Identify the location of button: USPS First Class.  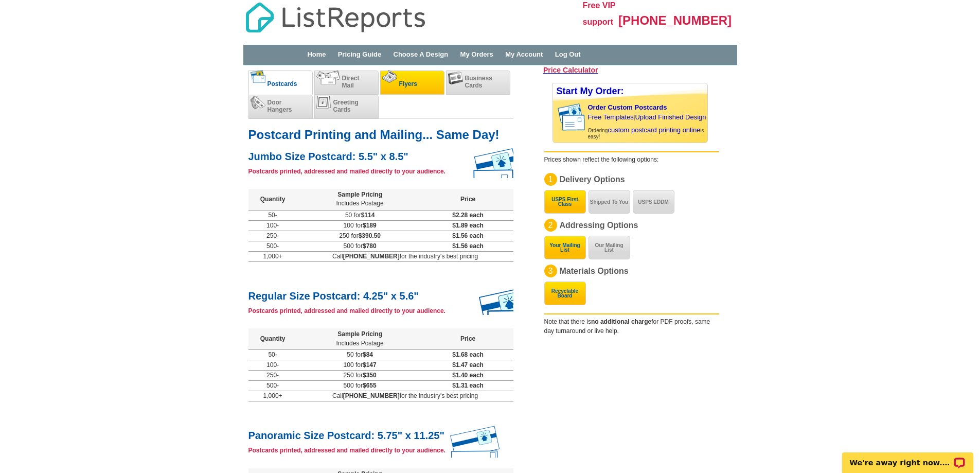
(564, 202).